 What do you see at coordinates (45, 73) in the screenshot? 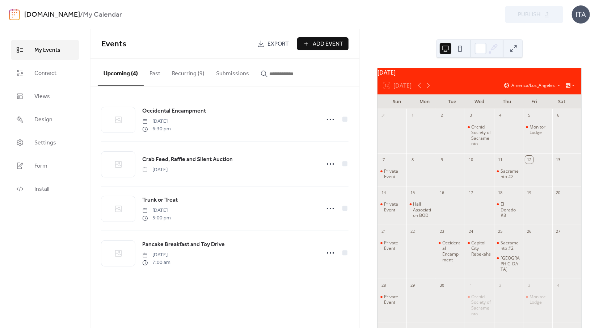
I see `a: Connect` at bounding box center [45, 73].